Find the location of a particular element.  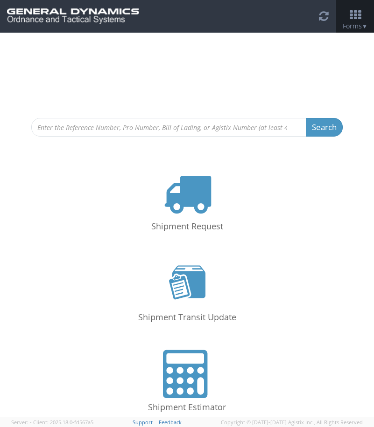

span: Server: - is located at coordinates (21, 422).